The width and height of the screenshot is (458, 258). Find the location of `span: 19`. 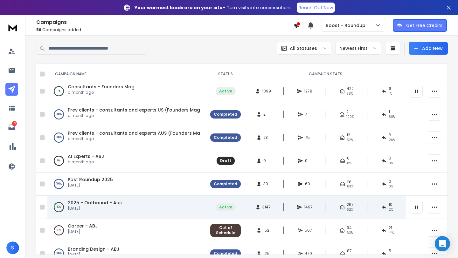

span: 19 is located at coordinates (349, 182).